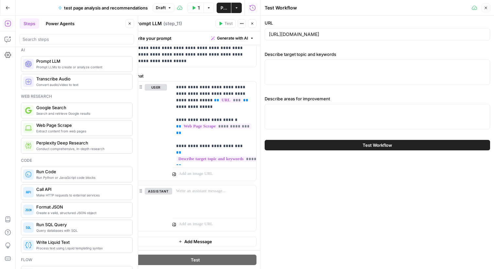 The width and height of the screenshot is (494, 269). What do you see at coordinates (82, 131) in the screenshot?
I see `span: Extract content from web pages` at bounding box center [82, 131].